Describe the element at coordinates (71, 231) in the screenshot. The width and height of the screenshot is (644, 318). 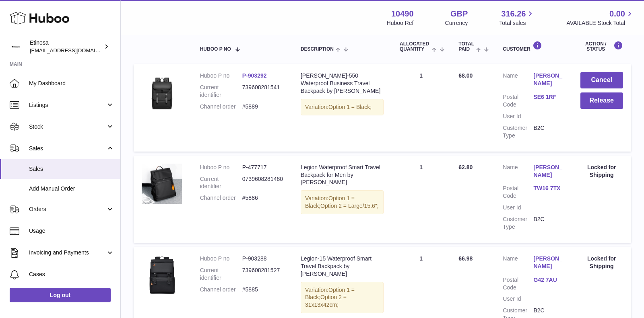
I see `span: Usage` at that location.